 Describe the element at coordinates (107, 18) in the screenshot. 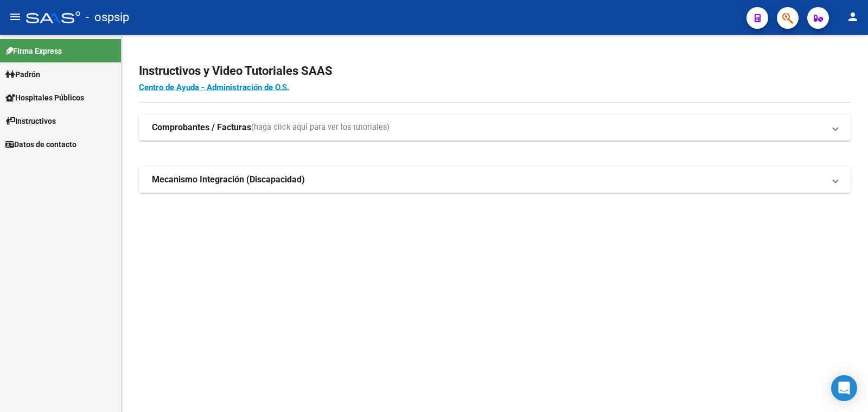

I see `span: - ospsip` at that location.